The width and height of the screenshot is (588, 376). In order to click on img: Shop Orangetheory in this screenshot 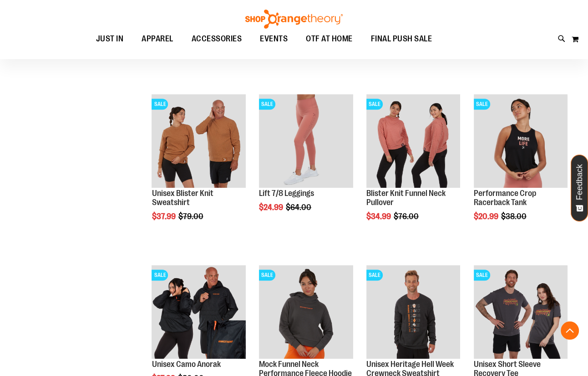, I will do `click(294, 19)`.